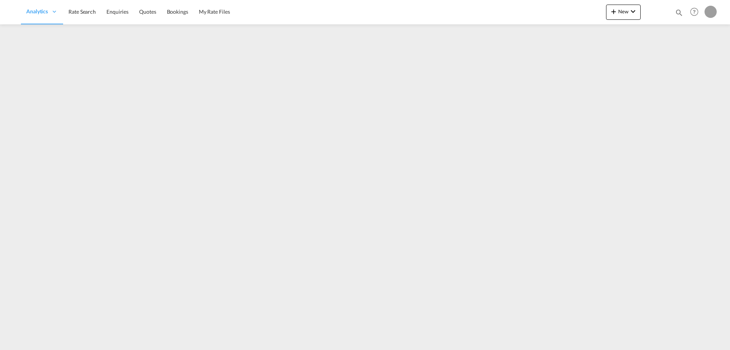  What do you see at coordinates (697, 12) in the screenshot?
I see `div: Help` at bounding box center [697, 12].